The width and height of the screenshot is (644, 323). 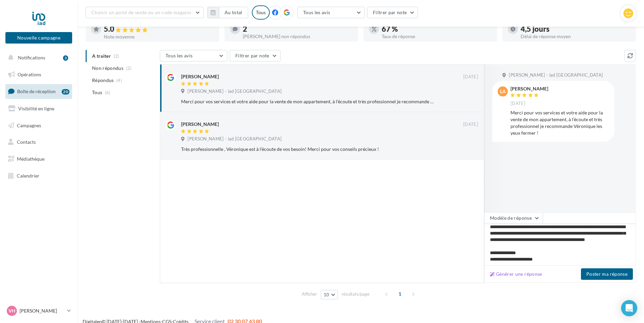 What do you see at coordinates (129, 68) in the screenshot?
I see `span: (2)` at bounding box center [129, 68].